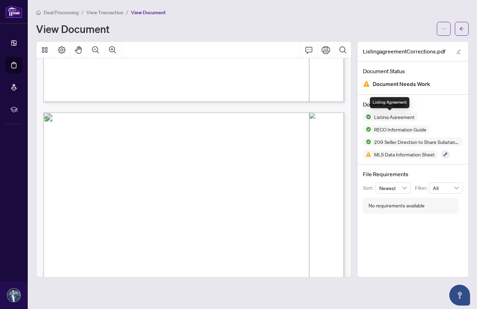 Image resolution: width=477 pixels, height=309 pixels. I want to click on span: ListingagreementCorrections.pdf, so click(404, 51).